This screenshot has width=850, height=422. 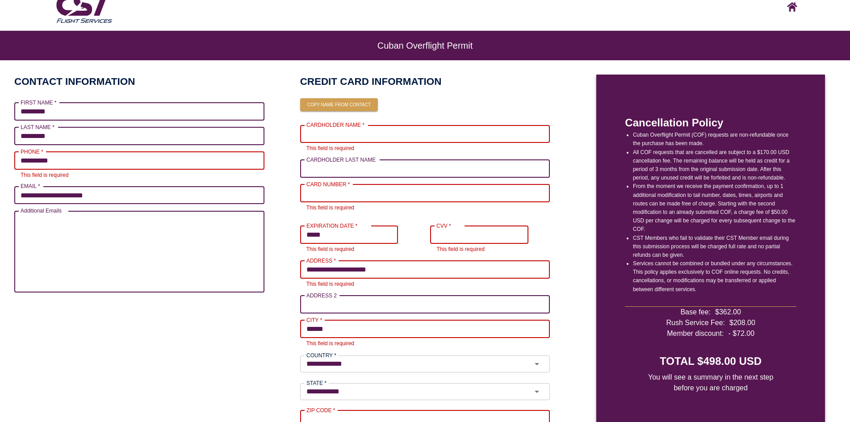 What do you see at coordinates (715, 276) in the screenshot?
I see `li: Services cannot be combined or bundled under any circumstances. This policy applies exclusively t...` at bounding box center [715, 276].